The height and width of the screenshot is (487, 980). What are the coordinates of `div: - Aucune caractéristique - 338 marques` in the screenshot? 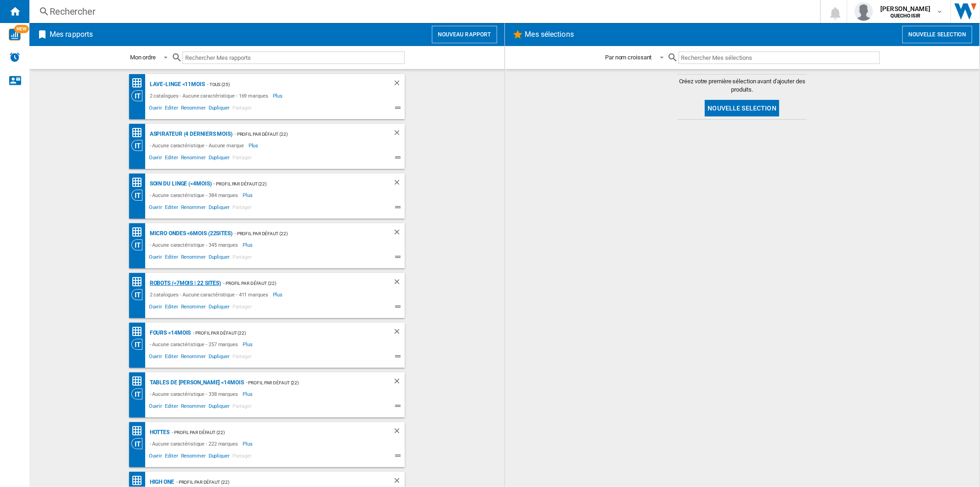 It's located at (195, 393).